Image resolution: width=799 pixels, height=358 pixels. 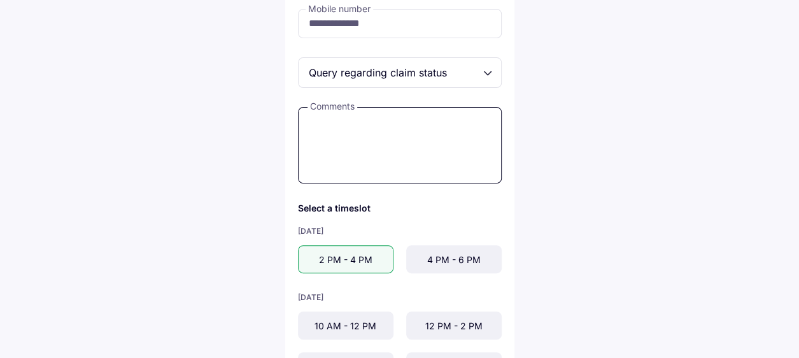 What do you see at coordinates (400, 207) in the screenshot?
I see `div: Select a timeslot` at bounding box center [400, 207].